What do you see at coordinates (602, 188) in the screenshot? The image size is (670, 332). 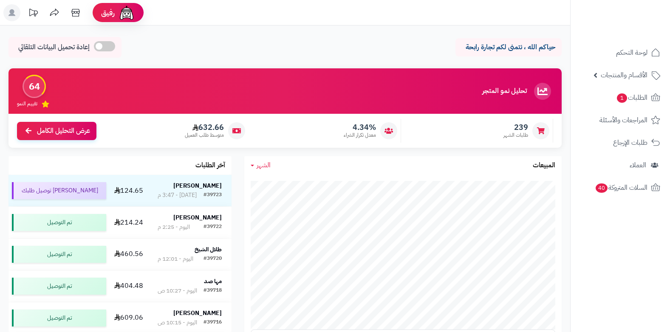 I see `span: 40` at bounding box center [602, 188].